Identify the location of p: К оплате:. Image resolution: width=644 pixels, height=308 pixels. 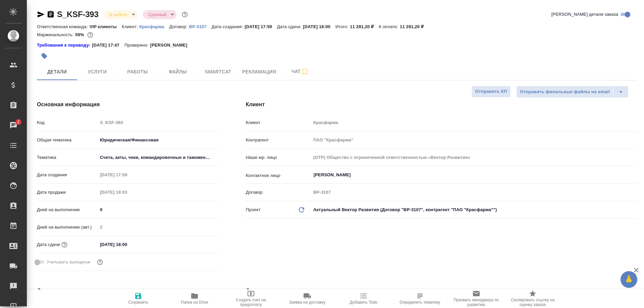
(389, 27).